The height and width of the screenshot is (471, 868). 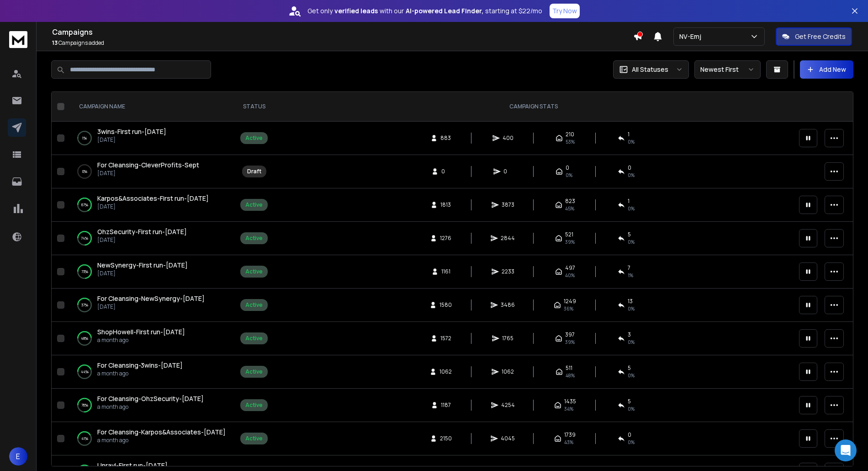 What do you see at coordinates (570, 134) in the screenshot?
I see `span: 210` at bounding box center [570, 134].